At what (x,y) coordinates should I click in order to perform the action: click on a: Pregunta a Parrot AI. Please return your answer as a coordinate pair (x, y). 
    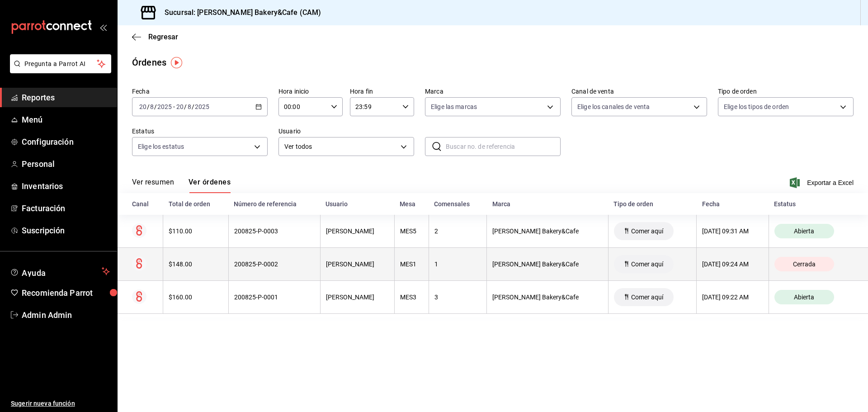
    Looking at the image, I should click on (58, 70).